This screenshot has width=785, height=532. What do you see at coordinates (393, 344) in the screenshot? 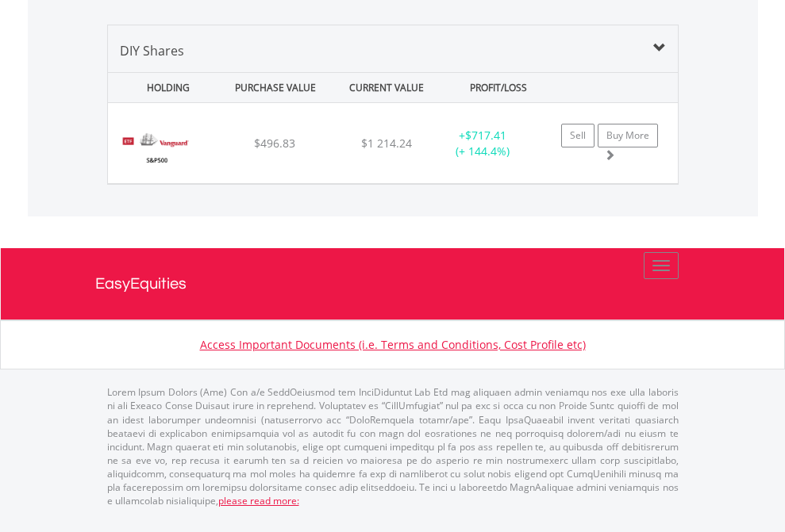
I see `a: Access Important Documents (i.e. Terms and Conditions, Cost Profile etc)` at bounding box center [393, 344].